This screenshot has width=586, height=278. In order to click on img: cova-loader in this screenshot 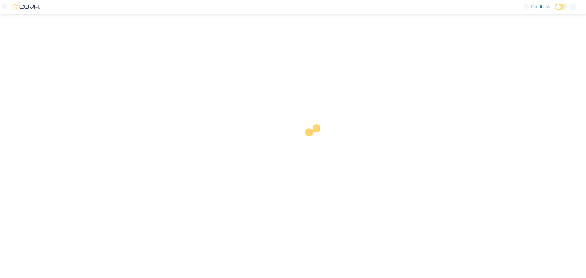, I will do `click(316, 143)`.